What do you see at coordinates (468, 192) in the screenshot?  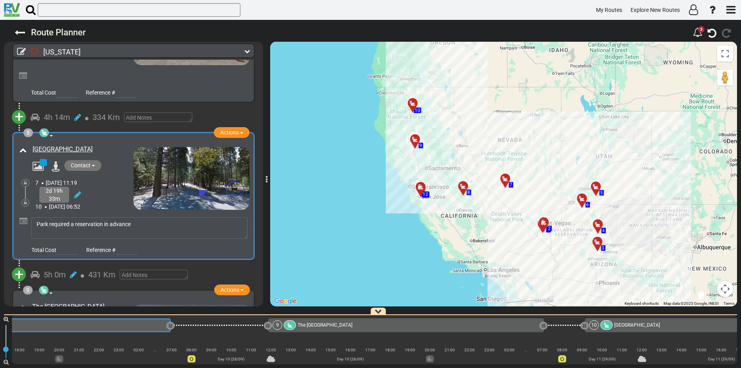 I see `span: 8` at bounding box center [468, 192].